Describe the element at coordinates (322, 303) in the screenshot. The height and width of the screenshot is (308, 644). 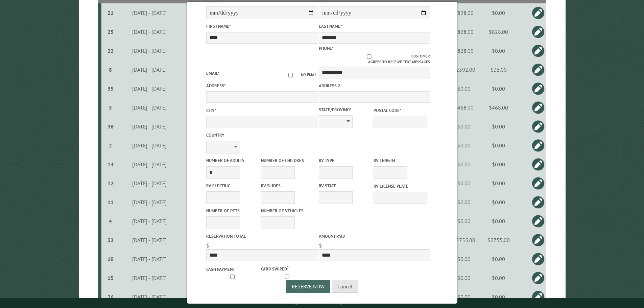
I see `small: © Campground Commander LLC. All rights reserved.` at that location.